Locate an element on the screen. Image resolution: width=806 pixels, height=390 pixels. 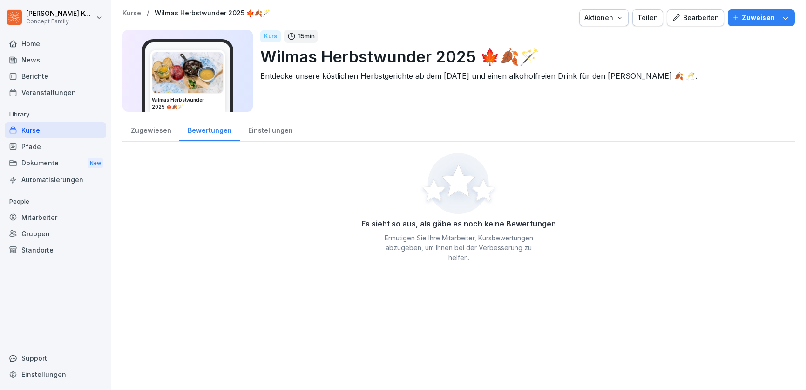
div: Support is located at coordinates (55, 357).